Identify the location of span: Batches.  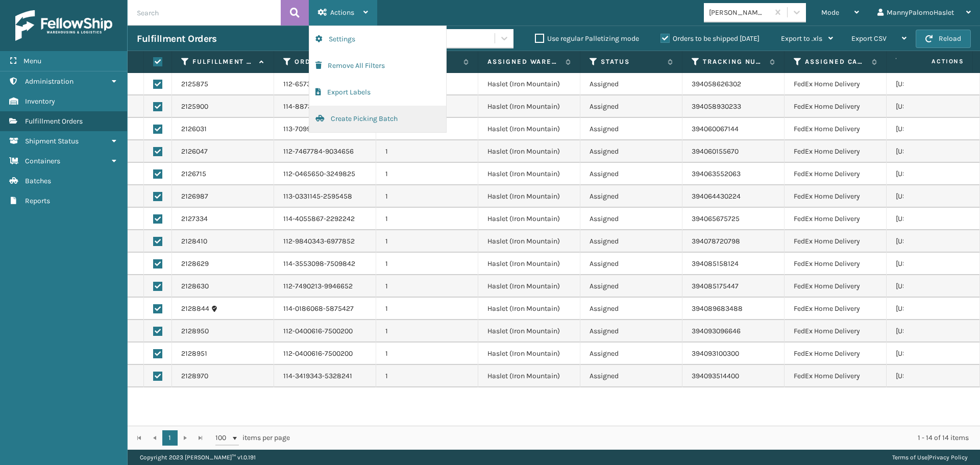
(38, 181).